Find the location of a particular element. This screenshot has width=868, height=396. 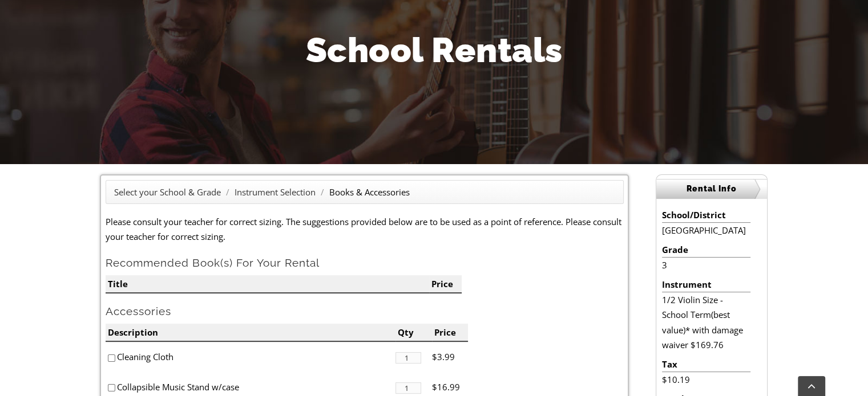

h1: School Rentals is located at coordinates (434, 50).